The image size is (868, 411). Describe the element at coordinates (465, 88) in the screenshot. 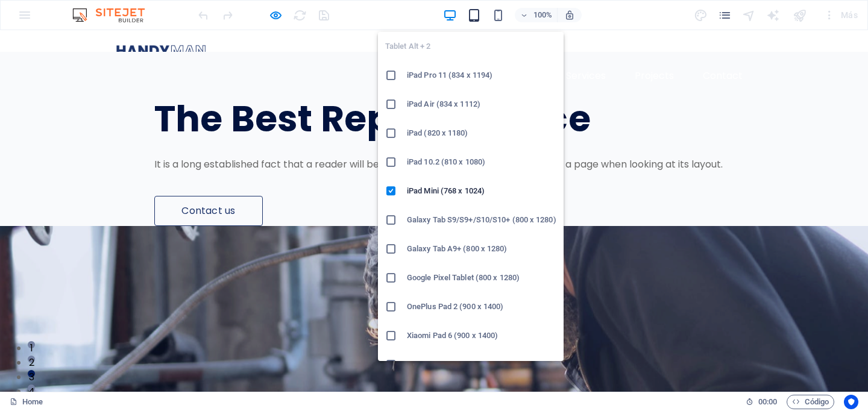

I see `h1: The Best Repair Service` at that location.